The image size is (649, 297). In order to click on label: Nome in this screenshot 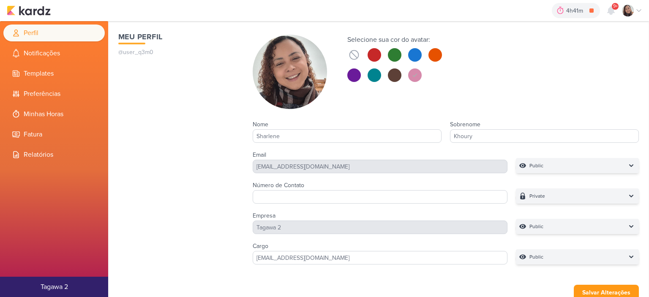, I will do `click(260, 124)`.